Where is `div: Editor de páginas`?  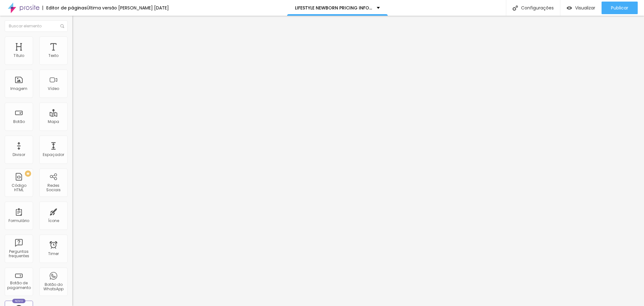
div: Editor de páginas is located at coordinates (65, 8).